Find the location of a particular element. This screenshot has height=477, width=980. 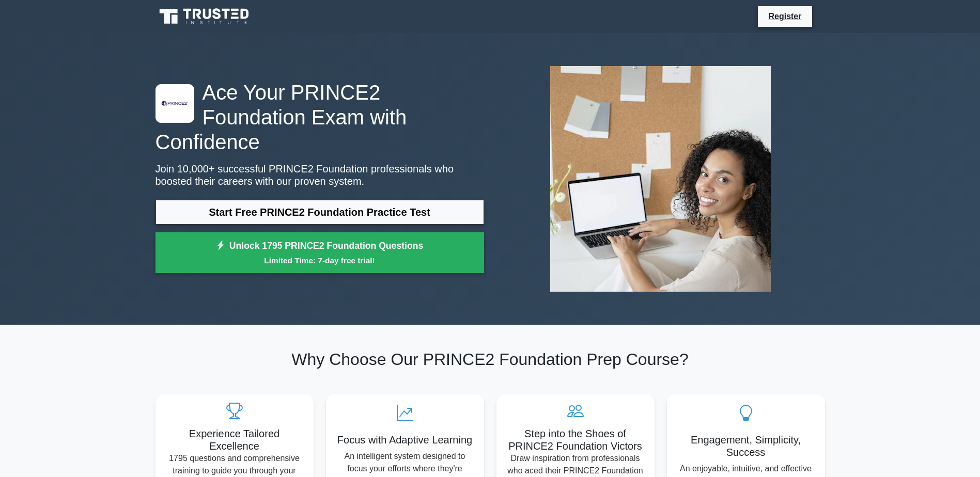

a: Unlock 1795 PRINCE2 Foundation QuestionsLimited Time: 7-day free trial! is located at coordinates (320, 253).